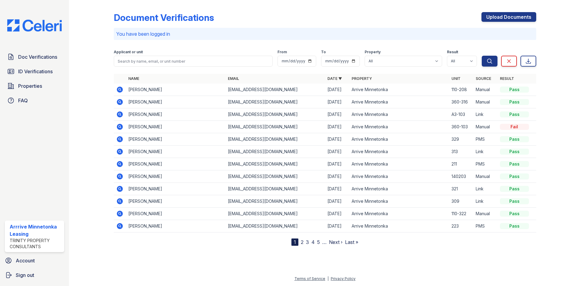 This screenshot has height=286, width=581. Describe the element at coordinates (483, 78) in the screenshot. I see `a: Source` at that location.